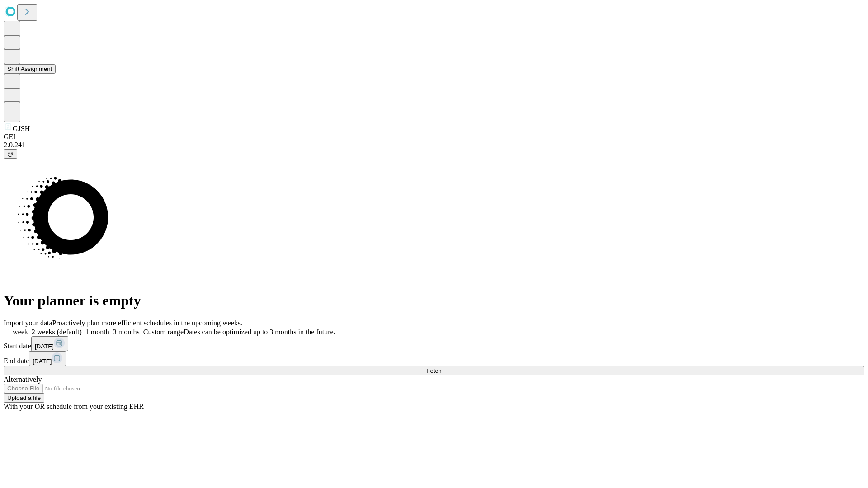 The image size is (868, 488). I want to click on span: 1 month, so click(97, 331).